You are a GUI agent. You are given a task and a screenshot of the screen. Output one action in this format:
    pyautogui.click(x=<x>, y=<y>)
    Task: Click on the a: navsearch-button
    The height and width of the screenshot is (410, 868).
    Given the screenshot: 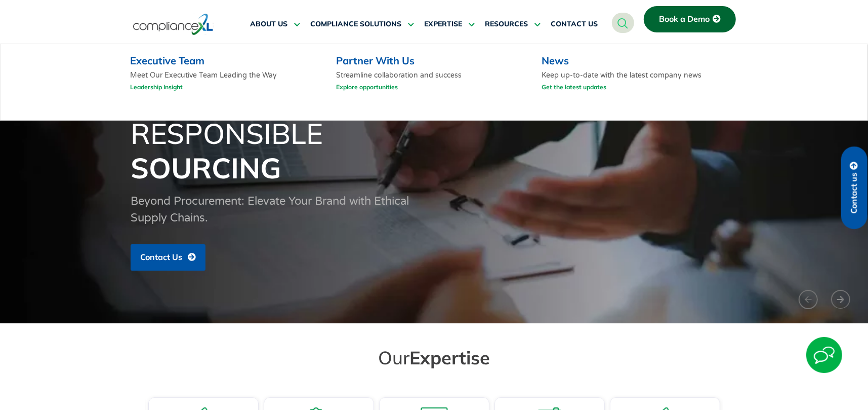 What is the action you would take?
    pyautogui.click(x=623, y=23)
    